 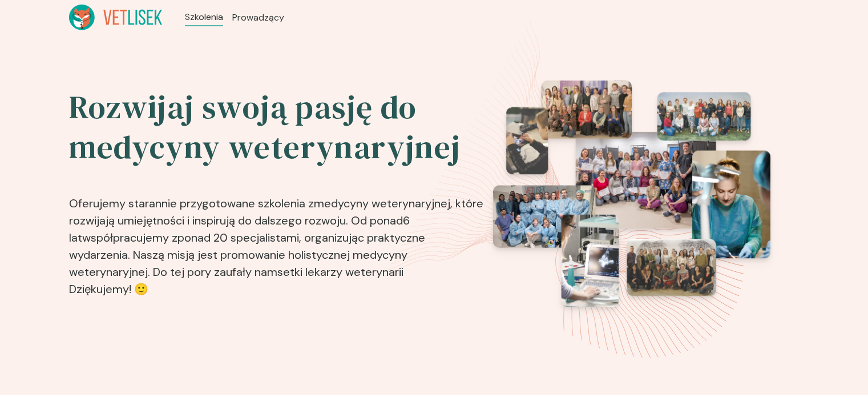 What do you see at coordinates (277, 239) in the screenshot?
I see `p: Oferujemy starannie przygotowane szkolenia z , które rozwijają umiejętności i inspirują do dalsze...` at bounding box center [277, 239].